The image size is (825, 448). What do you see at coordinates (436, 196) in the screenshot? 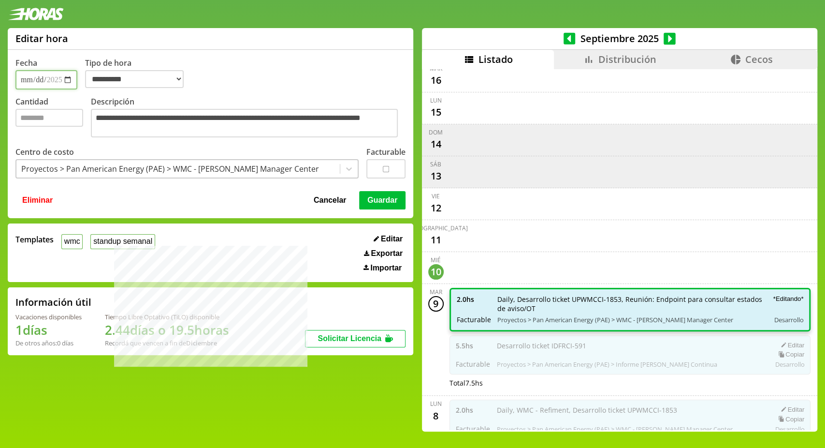
I see `div: vie` at bounding box center [436, 196].